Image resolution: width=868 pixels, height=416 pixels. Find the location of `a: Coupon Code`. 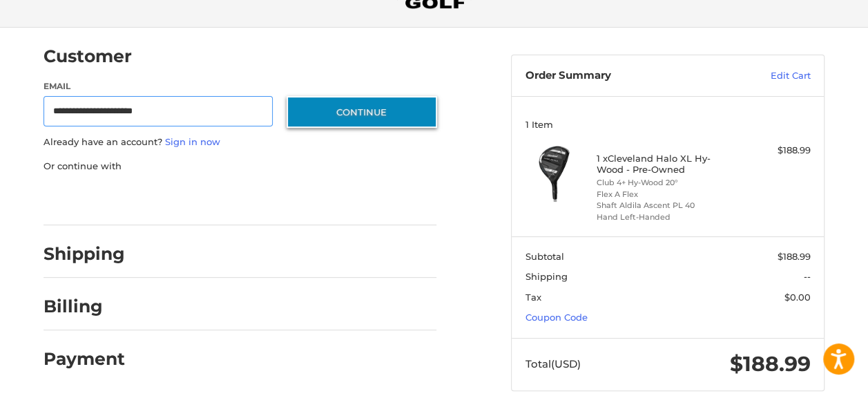

a: Coupon Code is located at coordinates (556, 317).